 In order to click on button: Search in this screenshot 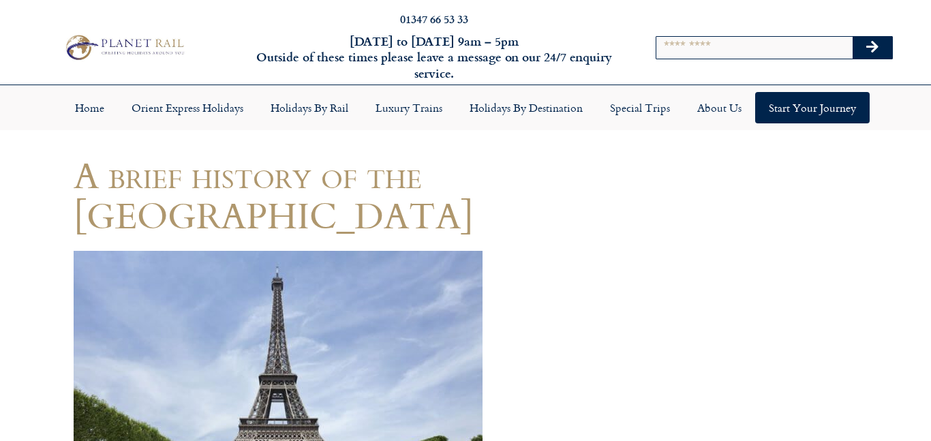, I will do `click(872, 48)`.